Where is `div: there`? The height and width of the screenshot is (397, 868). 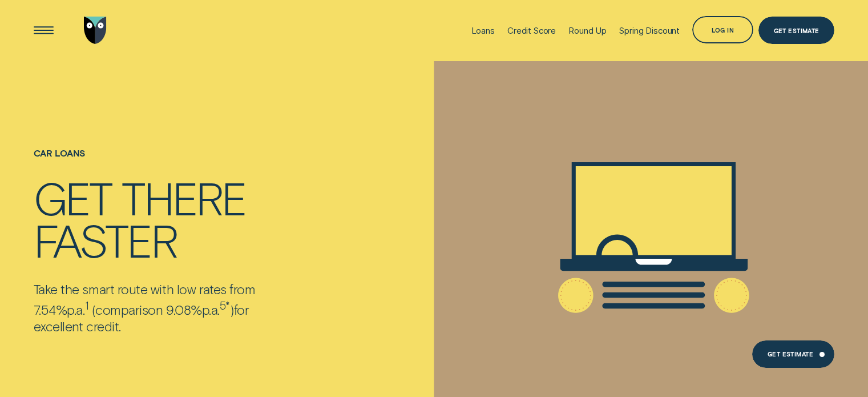 div: there is located at coordinates (183, 197).